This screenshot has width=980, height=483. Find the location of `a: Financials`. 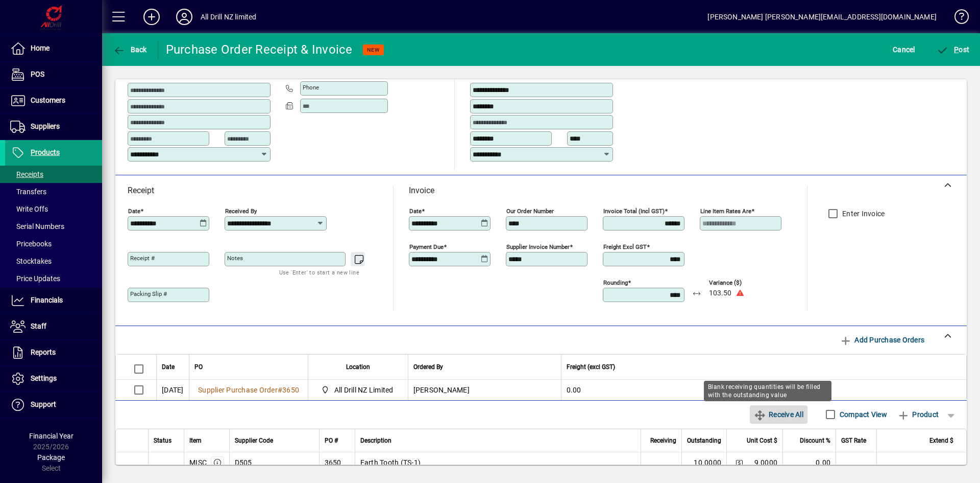

a: Financials is located at coordinates (54, 301).